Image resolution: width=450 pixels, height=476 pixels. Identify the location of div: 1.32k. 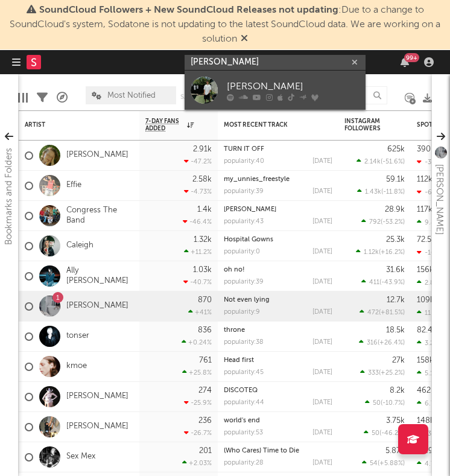
(202, 240).